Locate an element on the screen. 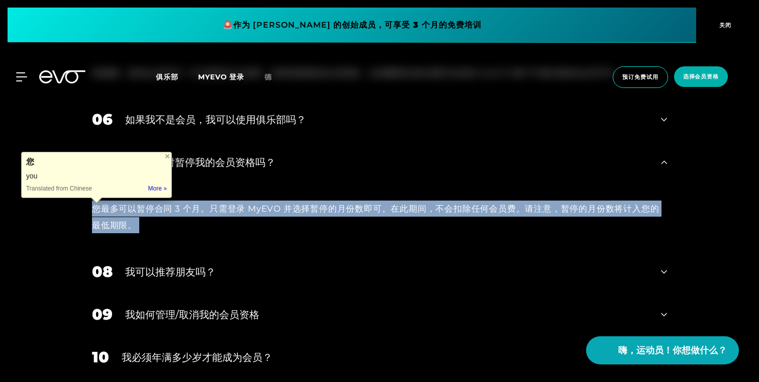 The image size is (759, 382). font: 我可以暂时暂停我的会员资格吗？ is located at coordinates (200, 162).